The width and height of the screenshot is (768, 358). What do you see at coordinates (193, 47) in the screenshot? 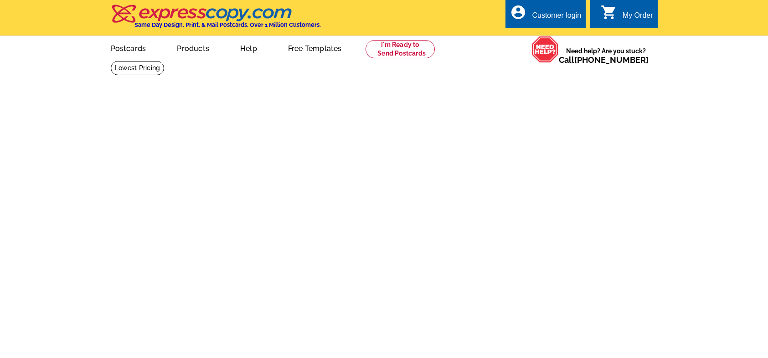
I see `a: Products` at bounding box center [193, 47].